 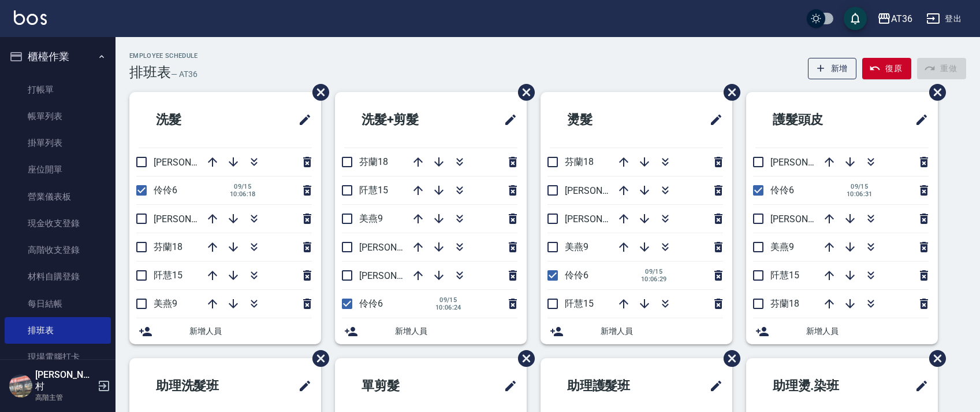 What do you see at coordinates (192, 120) in the screenshot?
I see `h2: 洗髮` at bounding box center [192, 120].